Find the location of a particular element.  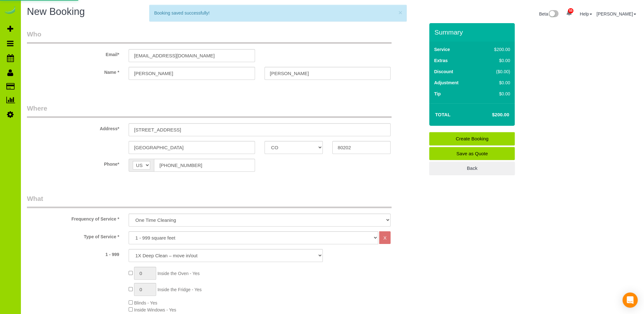

label: Extras is located at coordinates (441, 60).